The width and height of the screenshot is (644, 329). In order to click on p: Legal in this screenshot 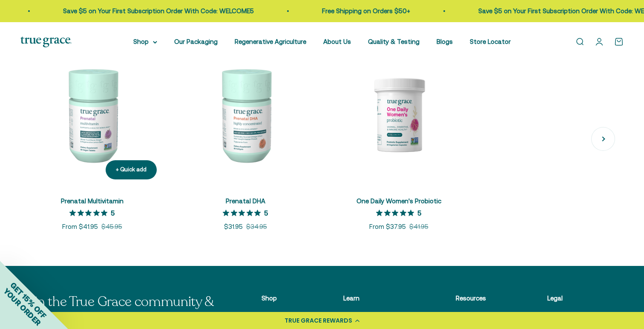, I will do `click(576, 298)`.